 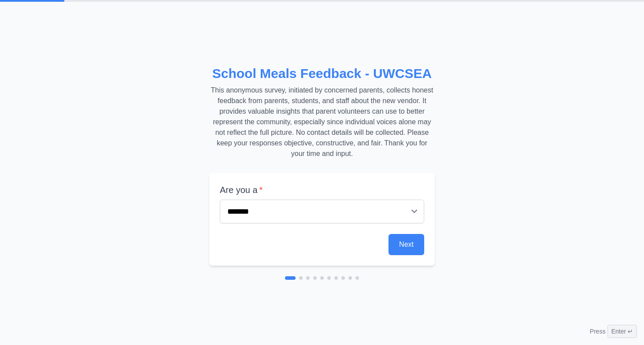 What do you see at coordinates (622, 331) in the screenshot?
I see `span: Enter ↵` at bounding box center [622, 331].